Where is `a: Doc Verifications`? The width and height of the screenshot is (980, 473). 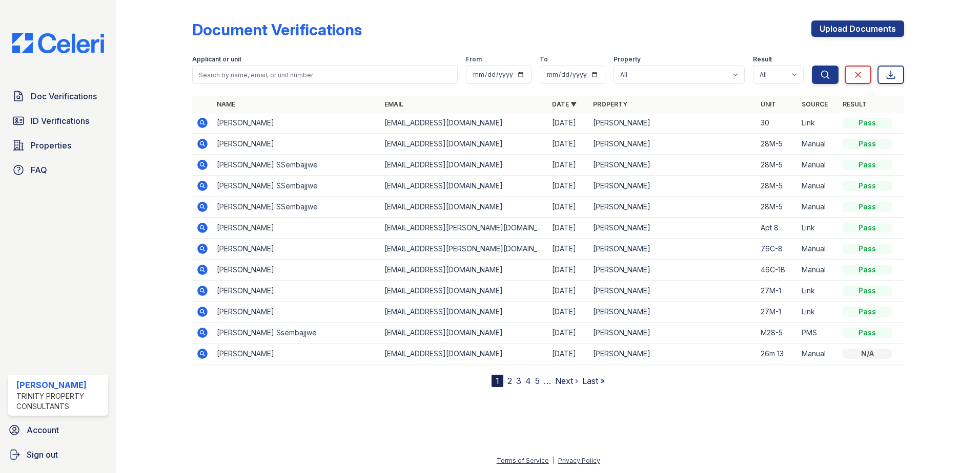
a: Doc Verifications is located at coordinates (58, 96).